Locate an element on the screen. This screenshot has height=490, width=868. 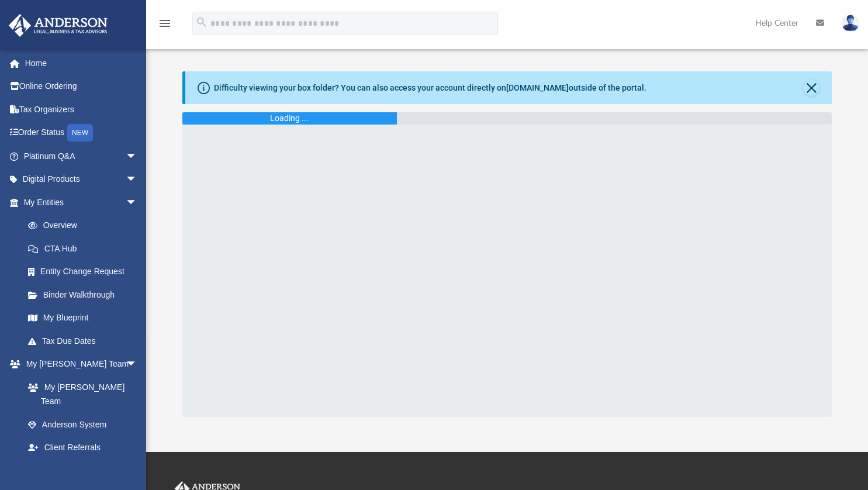
div: Loading ... is located at coordinates (289, 118).